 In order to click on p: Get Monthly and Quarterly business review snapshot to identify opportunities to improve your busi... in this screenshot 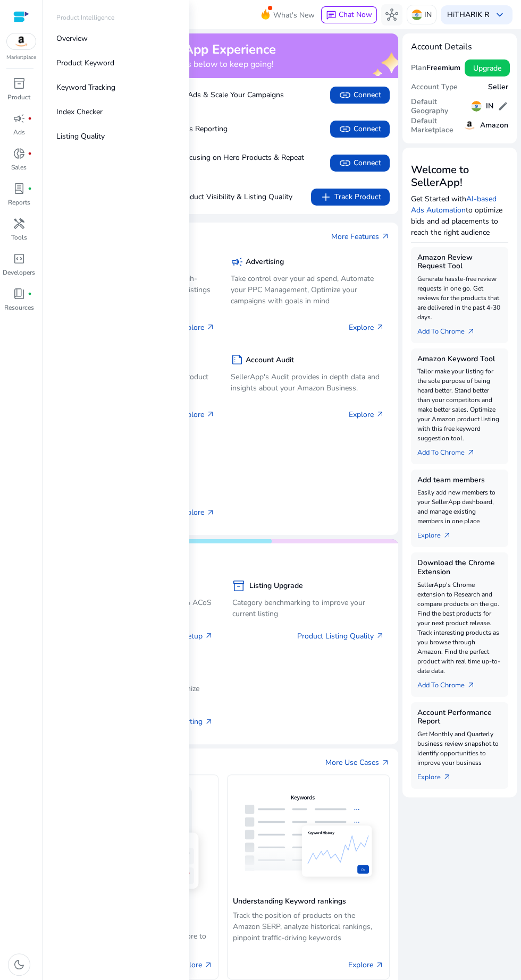, I will do `click(459, 748)`.